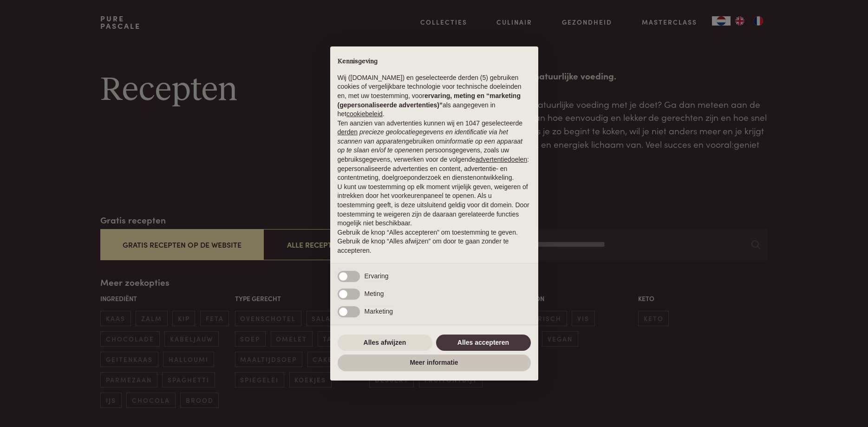  Describe the element at coordinates (434, 205) in the screenshot. I see `p: U kunt uw toestemming op elk moment vrijelijk geven, weigeren of intrekken door het voorkeurenpan...` at that location.